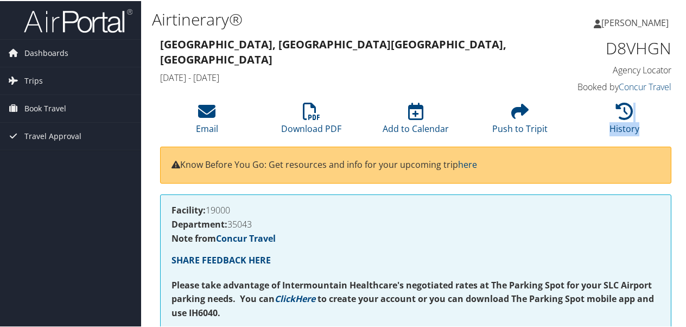 This screenshot has height=327, width=686. What do you see at coordinates (613, 47) in the screenshot?
I see `h1: D8VHGN` at bounding box center [613, 47].